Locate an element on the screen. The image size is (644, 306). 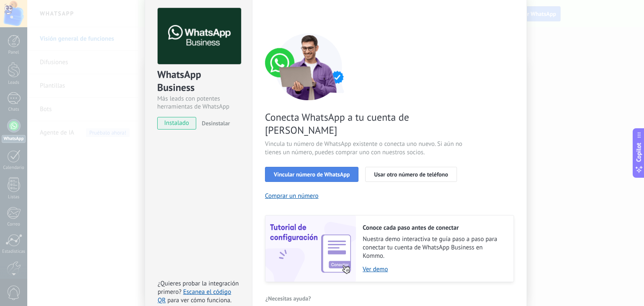
button: Desinstalar is located at coordinates (214, 124).